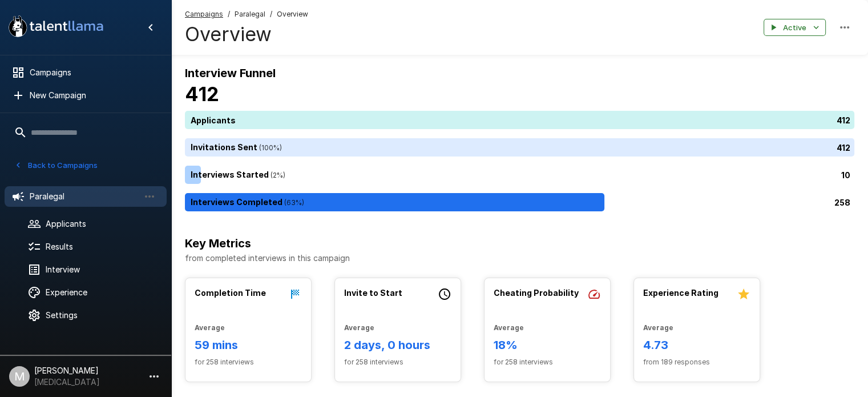  Describe the element at coordinates (846, 175) in the screenshot. I see `p: 10` at that location.